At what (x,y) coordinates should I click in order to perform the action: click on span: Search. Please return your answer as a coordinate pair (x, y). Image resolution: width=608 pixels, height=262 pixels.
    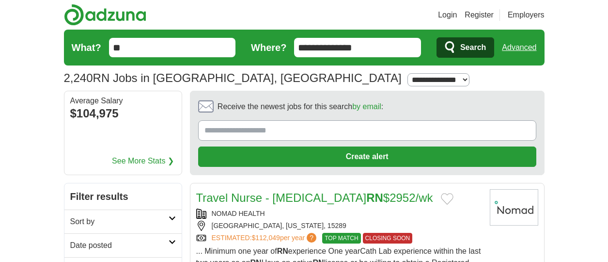
    Looking at the image, I should click on (473, 48).